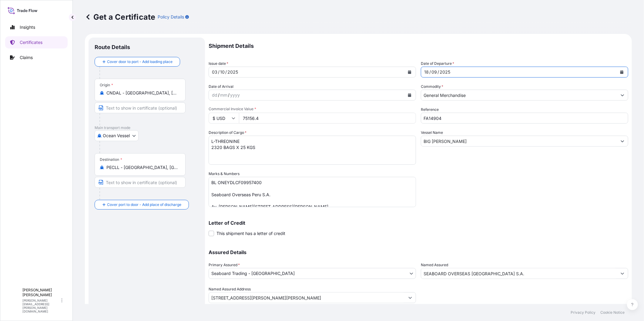  What do you see at coordinates (147, 127) in the screenshot?
I see `p: Main transport mode` at bounding box center [147, 127].